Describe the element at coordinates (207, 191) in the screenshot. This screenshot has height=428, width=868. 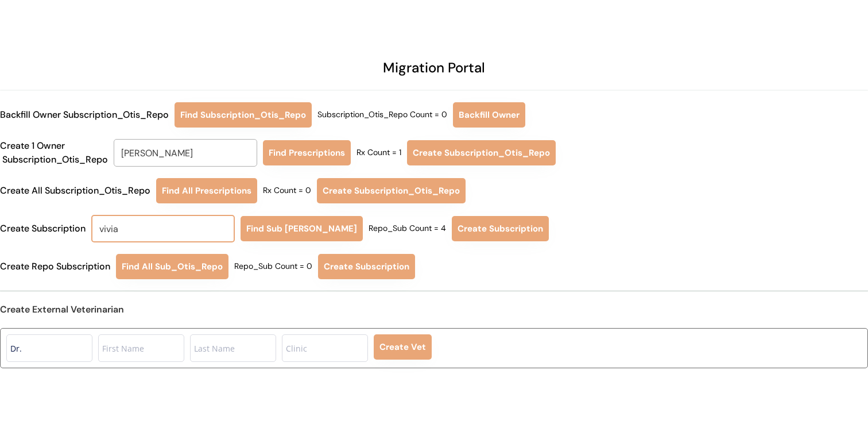
I see `button: Find All Prescriptions` at that location.